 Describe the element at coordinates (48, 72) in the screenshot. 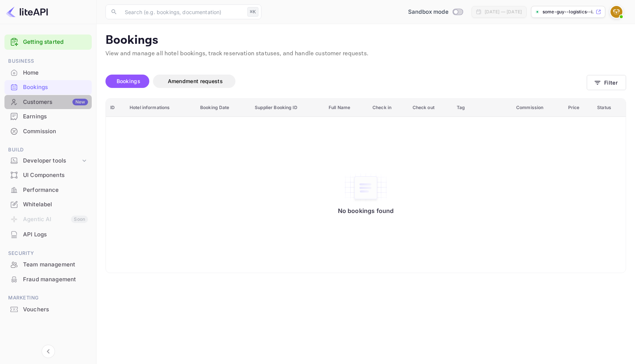

I see `a: Home` at that location.